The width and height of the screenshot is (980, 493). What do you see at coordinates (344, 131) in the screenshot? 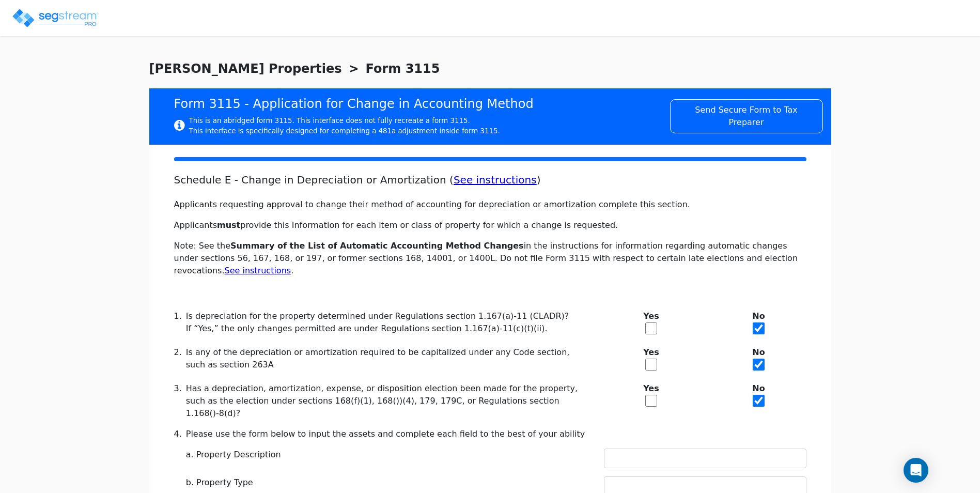
I see `div: This interface is specifically designed for completing a 481a adjustment inside form 3115.` at bounding box center [344, 131].